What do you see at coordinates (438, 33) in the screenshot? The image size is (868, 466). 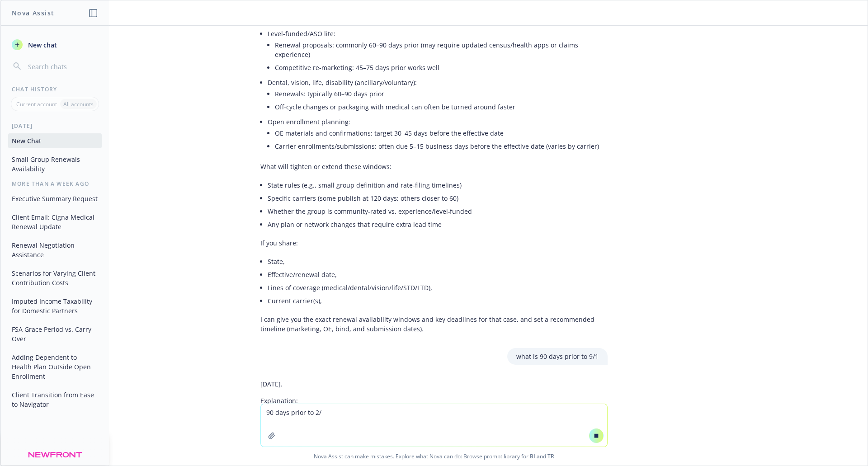 I see `p: Level‑funded/ASO lite:` at bounding box center [438, 33].